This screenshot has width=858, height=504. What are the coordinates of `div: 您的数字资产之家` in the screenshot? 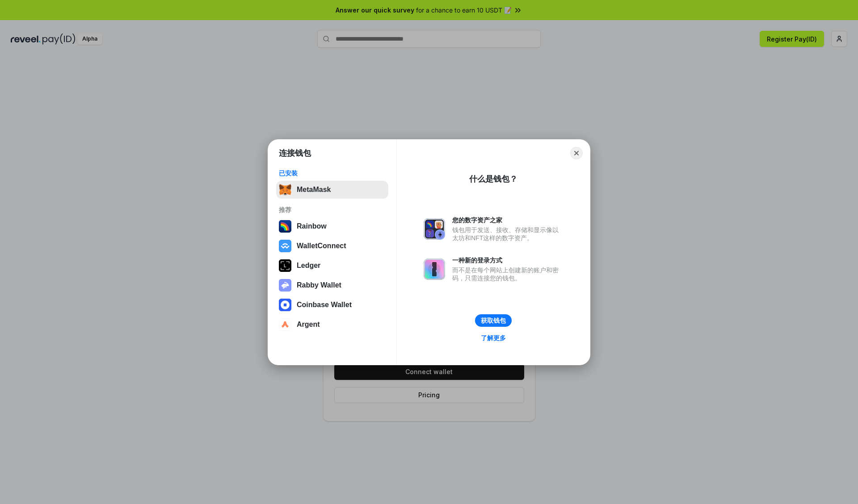 It's located at (507, 220).